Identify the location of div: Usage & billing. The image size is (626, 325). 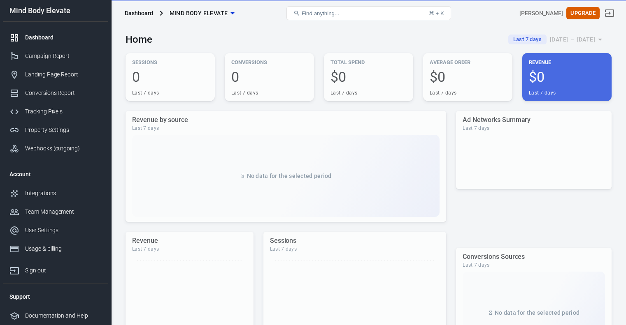
(63, 249).